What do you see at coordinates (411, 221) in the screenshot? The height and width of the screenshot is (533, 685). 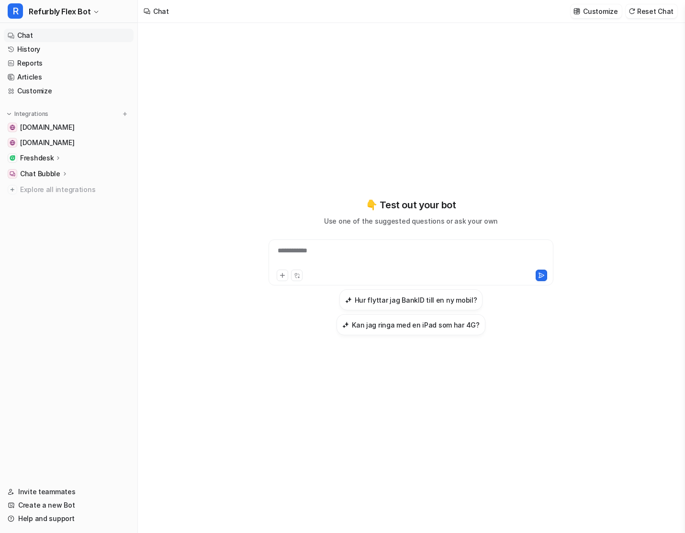 I see `p: Use one of the suggested questions or ask your own` at bounding box center [411, 221].